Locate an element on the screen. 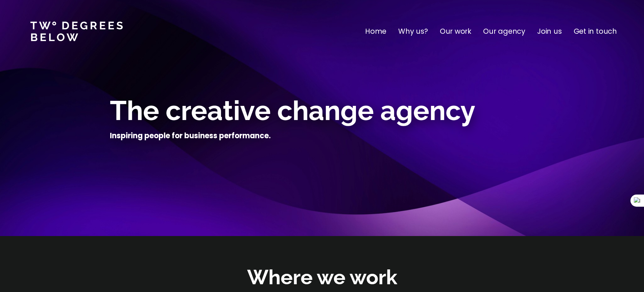  h4: Inspiring people for business performance. is located at coordinates (190, 136).